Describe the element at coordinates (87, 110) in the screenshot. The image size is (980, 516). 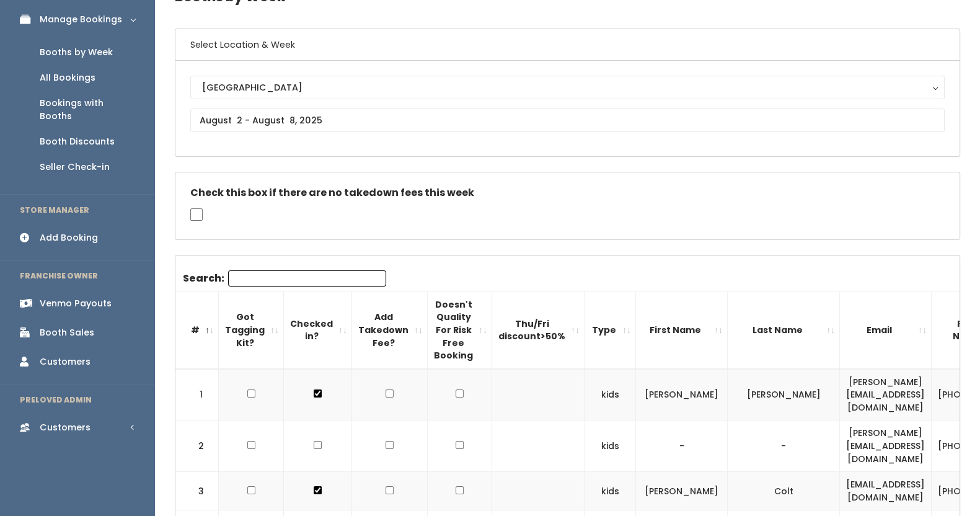
I see `div: Bookings with Booths` at that location.